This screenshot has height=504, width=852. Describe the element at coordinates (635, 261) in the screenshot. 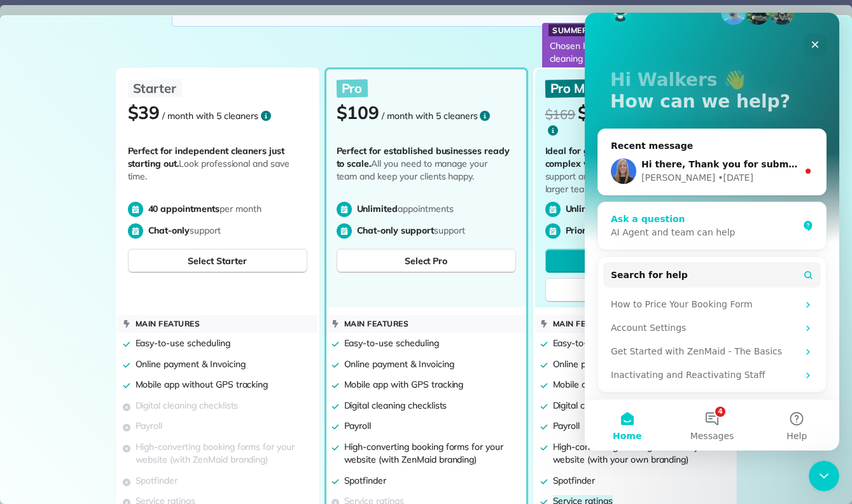

I see `button: Select Max` at that location.